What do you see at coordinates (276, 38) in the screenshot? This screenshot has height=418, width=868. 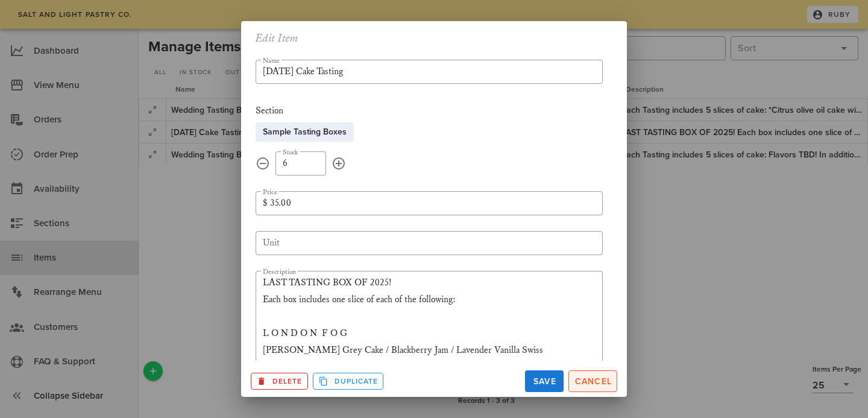 I see `h2: Edit Item` at bounding box center [276, 38].